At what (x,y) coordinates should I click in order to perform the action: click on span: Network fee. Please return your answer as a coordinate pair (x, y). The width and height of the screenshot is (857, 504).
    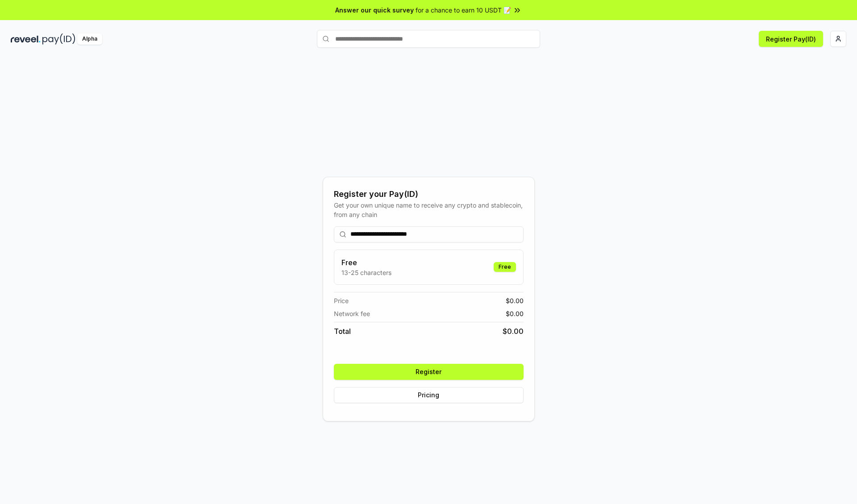
    Looking at the image, I should click on (351, 313).